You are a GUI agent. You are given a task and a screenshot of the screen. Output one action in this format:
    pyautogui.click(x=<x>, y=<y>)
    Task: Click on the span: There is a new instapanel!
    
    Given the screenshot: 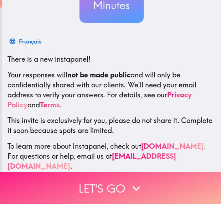 What is the action you would take?
    pyautogui.click(x=49, y=59)
    